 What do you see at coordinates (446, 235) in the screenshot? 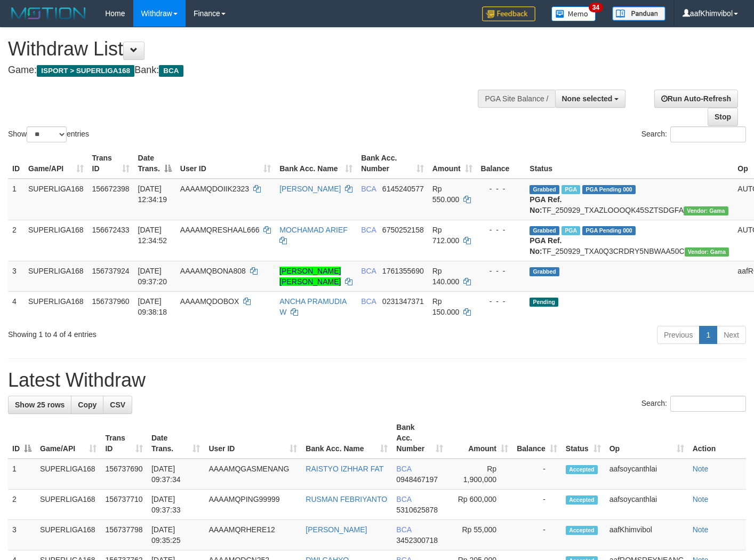
I see `span: Rp 712.000` at bounding box center [446, 235].